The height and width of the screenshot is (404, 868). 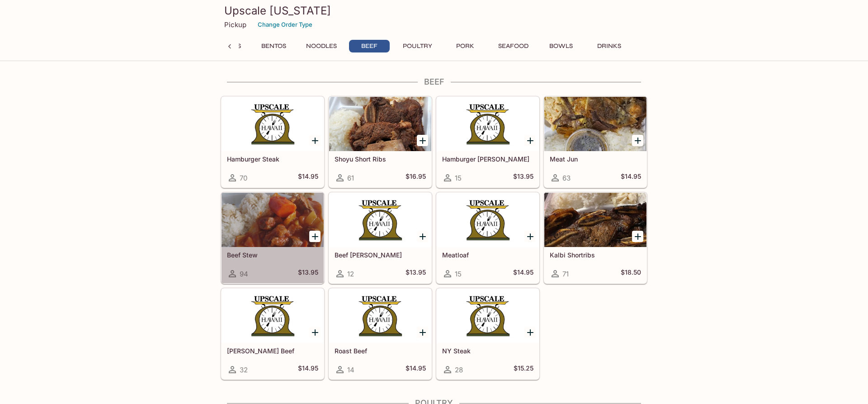 I want to click on span: 32, so click(x=244, y=370).